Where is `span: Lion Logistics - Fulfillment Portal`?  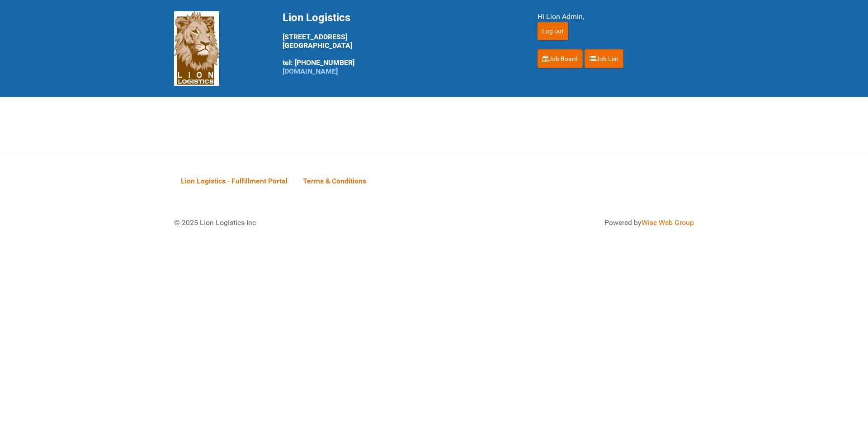
span: Lion Logistics - Fulfillment Portal is located at coordinates (234, 181).